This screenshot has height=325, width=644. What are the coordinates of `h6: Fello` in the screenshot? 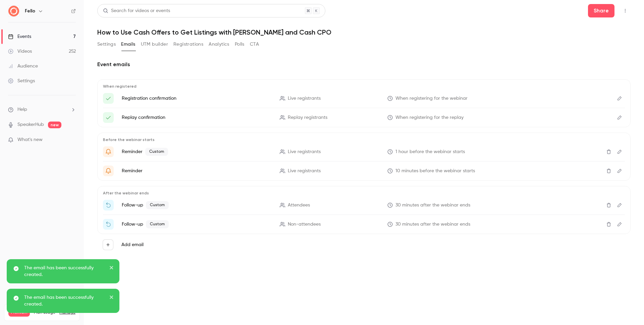 It's located at (30, 11).